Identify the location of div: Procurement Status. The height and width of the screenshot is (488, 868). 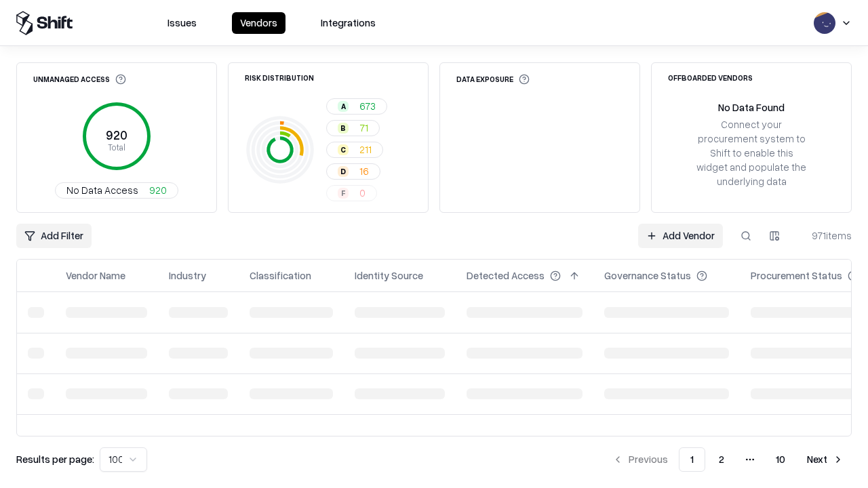
(797, 275).